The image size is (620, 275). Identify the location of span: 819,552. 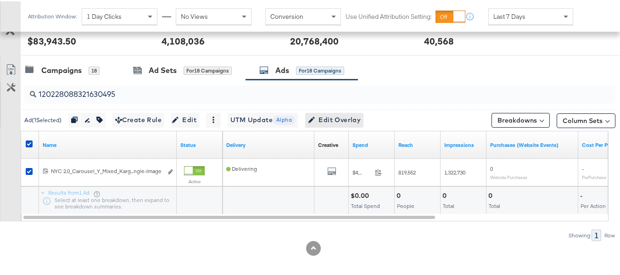
(407, 171).